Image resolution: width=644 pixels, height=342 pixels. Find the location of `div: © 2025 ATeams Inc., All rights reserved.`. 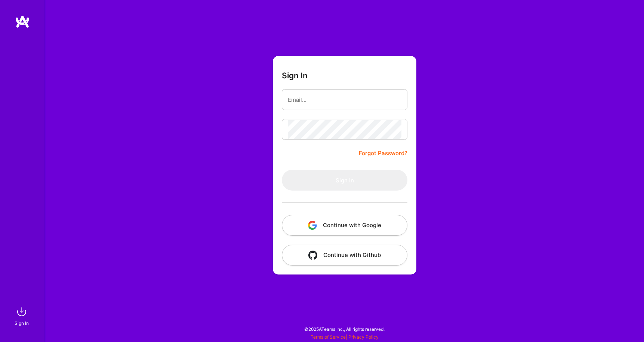

div: © 2025 ATeams Inc., All rights reserved. is located at coordinates (344, 329).